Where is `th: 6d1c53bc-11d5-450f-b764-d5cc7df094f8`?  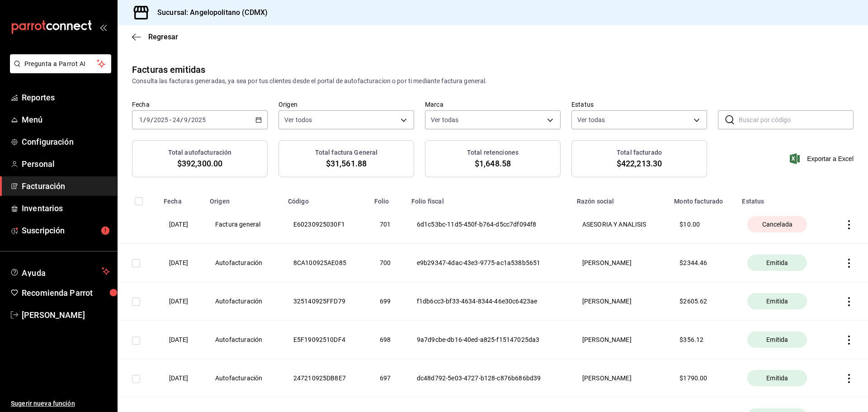 th: 6d1c53bc-11d5-450f-b764-d5cc7df094f8 is located at coordinates (489, 225).